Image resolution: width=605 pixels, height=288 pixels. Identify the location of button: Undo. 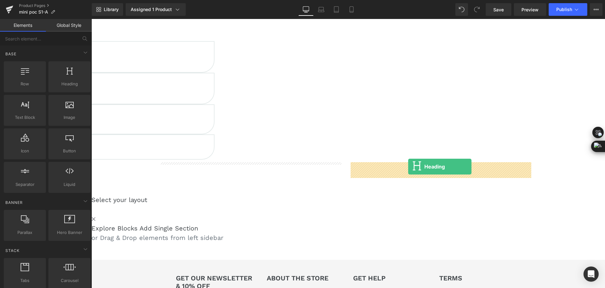
(462, 9).